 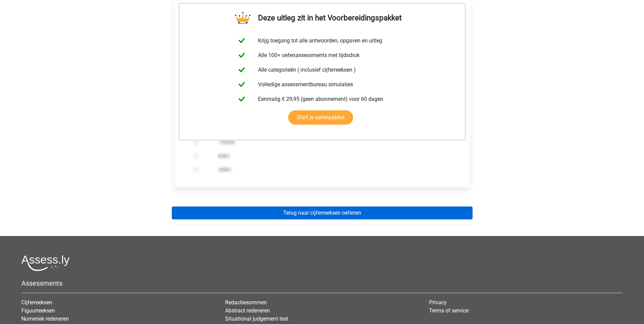 I want to click on a: Terug naar cijferreeksen oefenen, so click(x=322, y=213).